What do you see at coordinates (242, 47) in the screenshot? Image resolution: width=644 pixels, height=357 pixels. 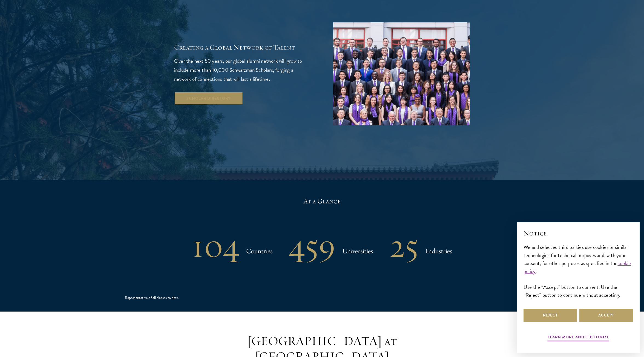 I see `h2: Creating a Global Network of Talent` at bounding box center [242, 47].